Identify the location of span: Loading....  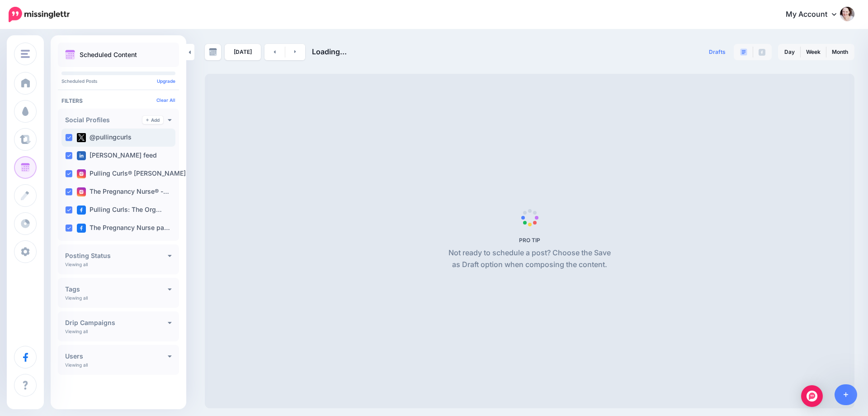
(329, 52).